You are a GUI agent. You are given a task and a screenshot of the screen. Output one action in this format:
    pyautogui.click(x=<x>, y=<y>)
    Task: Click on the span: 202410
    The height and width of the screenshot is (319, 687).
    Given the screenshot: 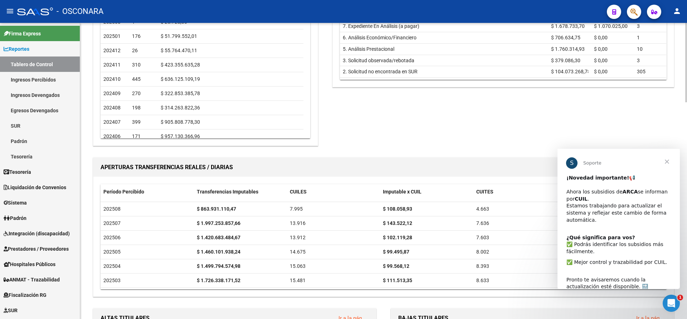 What is the action you would take?
    pyautogui.click(x=112, y=79)
    